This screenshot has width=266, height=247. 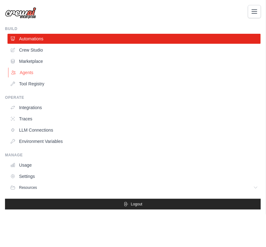 What do you see at coordinates (134, 176) in the screenshot?
I see `a: Settings` at bounding box center [134, 176].